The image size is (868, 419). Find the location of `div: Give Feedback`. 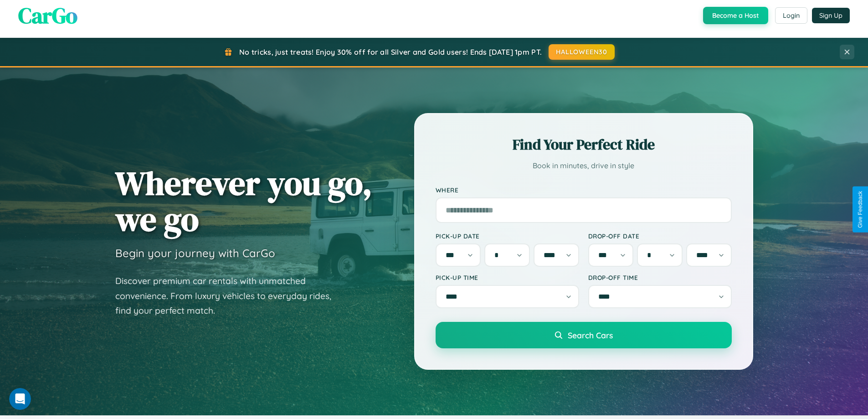

div: Give Feedback is located at coordinates (860, 209).